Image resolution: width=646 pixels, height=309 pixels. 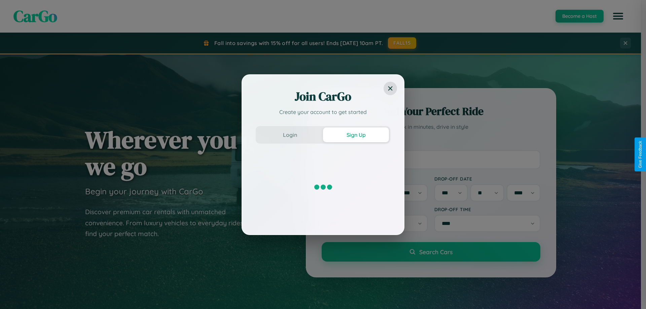 What do you see at coordinates (640, 154) in the screenshot?
I see `div: Give Feedback` at bounding box center [640, 154].